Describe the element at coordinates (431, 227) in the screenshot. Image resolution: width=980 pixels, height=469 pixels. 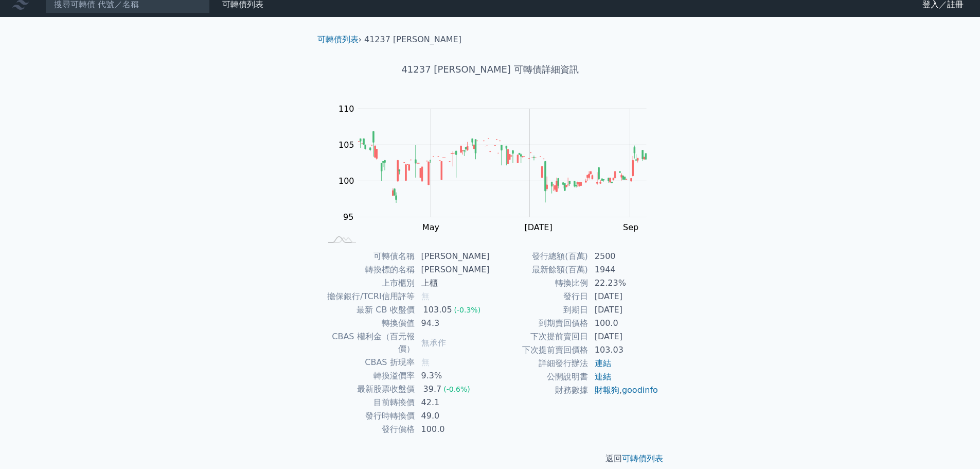
I see `tspan: May` at that location.